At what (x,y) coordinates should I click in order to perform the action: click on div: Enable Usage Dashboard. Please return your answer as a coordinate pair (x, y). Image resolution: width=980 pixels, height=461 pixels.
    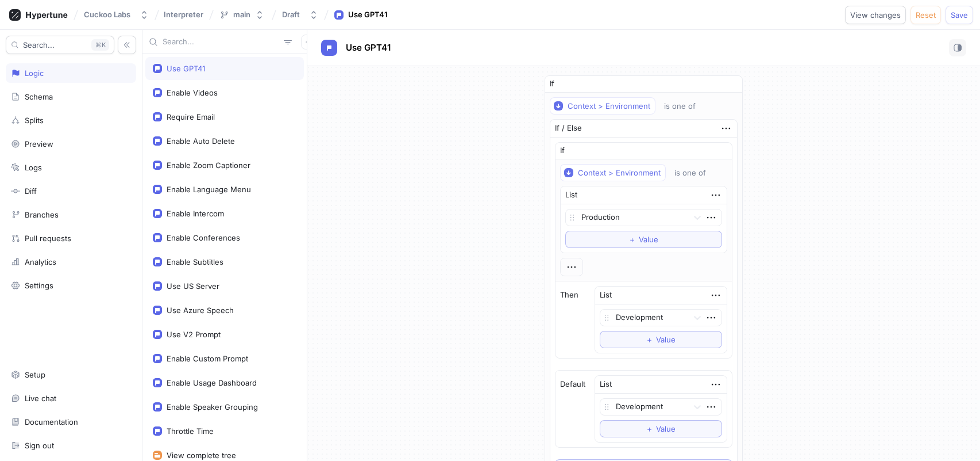
    Looking at the image, I should click on (211, 383).